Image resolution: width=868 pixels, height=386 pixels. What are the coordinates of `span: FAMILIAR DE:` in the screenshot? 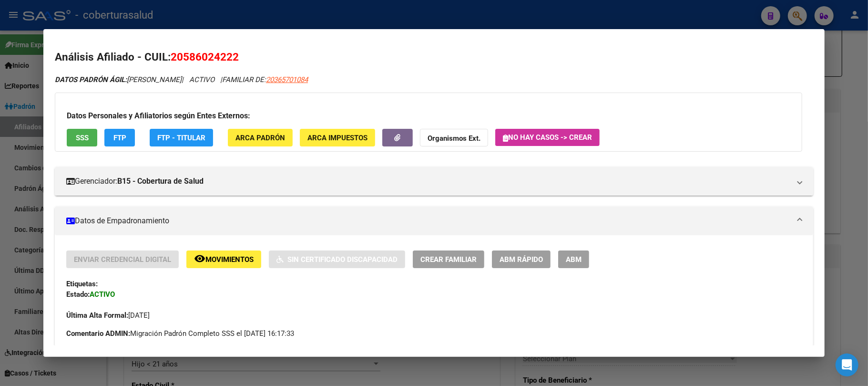 It's located at (265, 79).